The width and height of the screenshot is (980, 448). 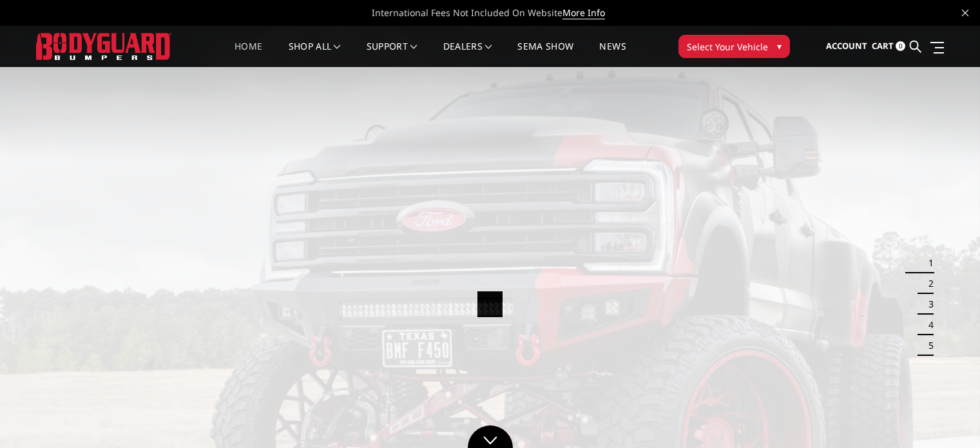 What do you see at coordinates (728, 47) in the screenshot?
I see `span: Select Your Vehicle` at bounding box center [728, 47].